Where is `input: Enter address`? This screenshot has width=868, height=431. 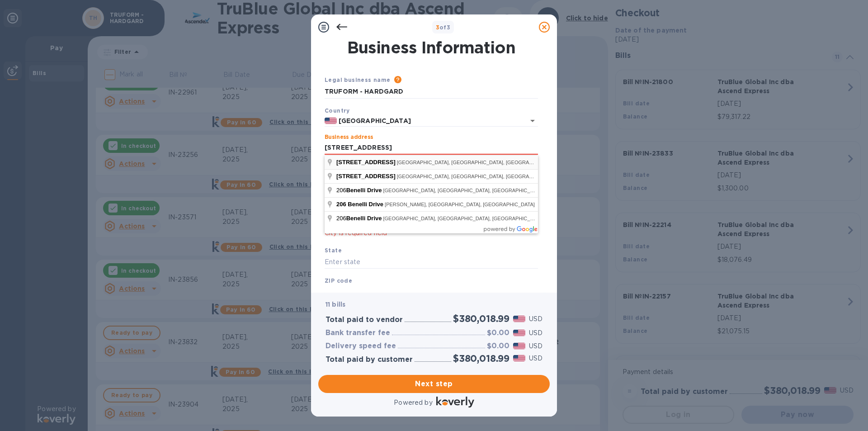 input: Enter address is located at coordinates (431, 148).